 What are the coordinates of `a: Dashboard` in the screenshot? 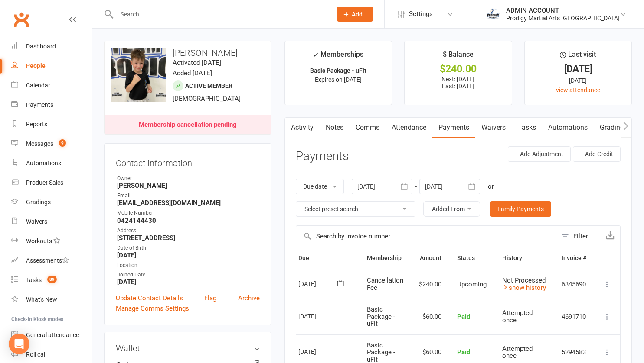 It's located at (51, 46).